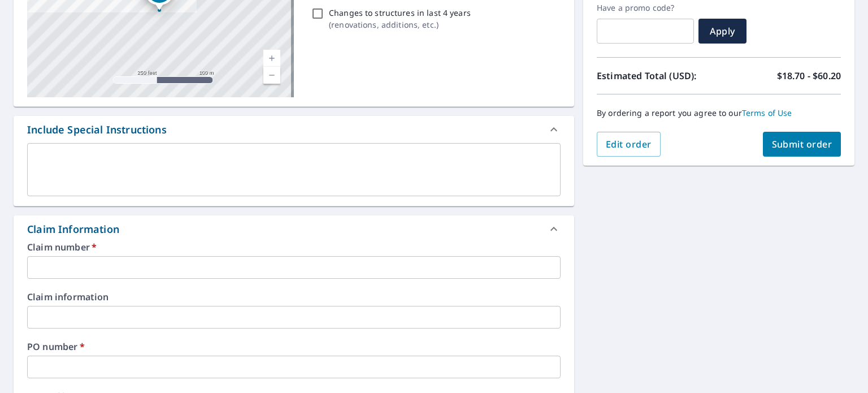 The image size is (868, 393). I want to click on p: Changes to structures in last 4 years, so click(400, 12).